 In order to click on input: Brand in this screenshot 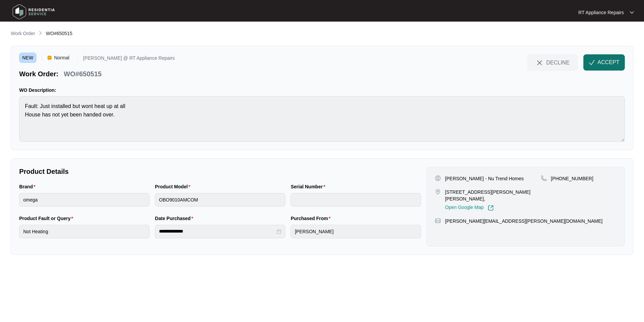, I will do `click(84, 200)`.